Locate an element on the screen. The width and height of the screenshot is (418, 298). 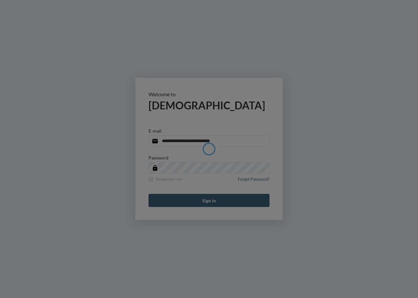
p: Password is located at coordinates (158, 157).